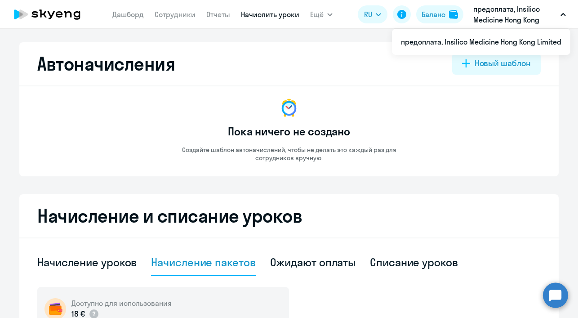 The image size is (578, 318). I want to click on img: balance, so click(453, 14).